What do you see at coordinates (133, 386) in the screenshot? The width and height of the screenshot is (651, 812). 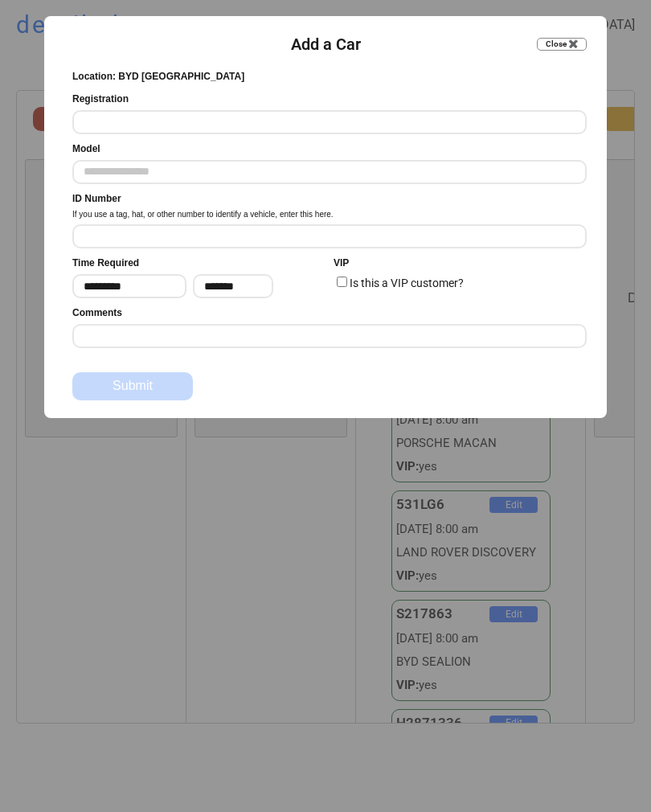 I see `button: Submit` at bounding box center [133, 386].